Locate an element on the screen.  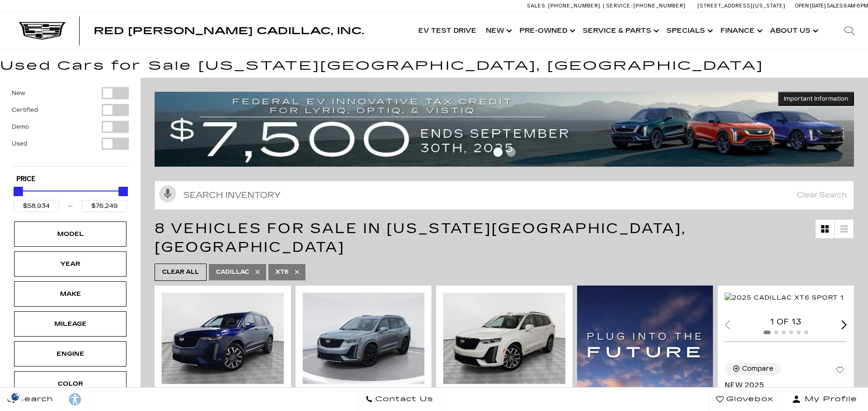
a: Contact Us is located at coordinates (399, 400).